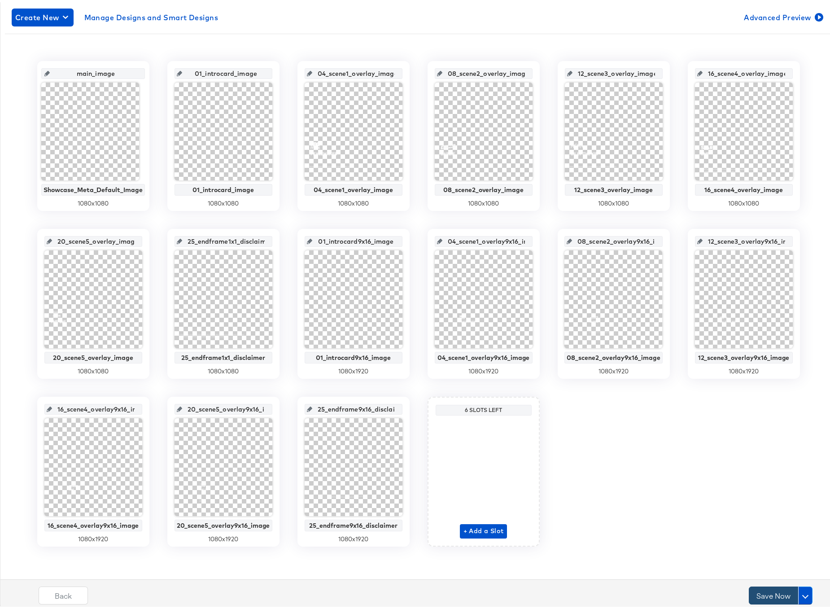  What do you see at coordinates (93, 523) in the screenshot?
I see `div: 16_scene4_overlay9x16_image` at bounding box center [93, 523].